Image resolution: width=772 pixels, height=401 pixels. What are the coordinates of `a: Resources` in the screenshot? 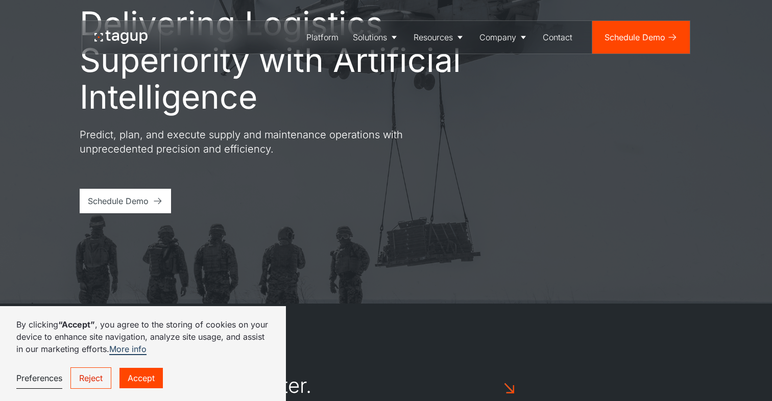 It's located at (439, 37).